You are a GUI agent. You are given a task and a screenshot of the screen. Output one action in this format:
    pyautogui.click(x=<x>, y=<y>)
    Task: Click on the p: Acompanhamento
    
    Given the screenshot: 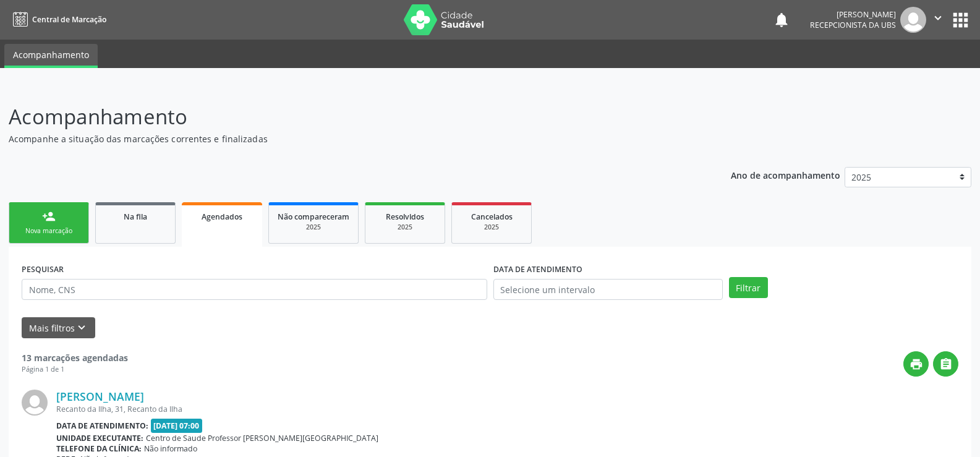 What is the action you would take?
    pyautogui.click(x=345, y=117)
    